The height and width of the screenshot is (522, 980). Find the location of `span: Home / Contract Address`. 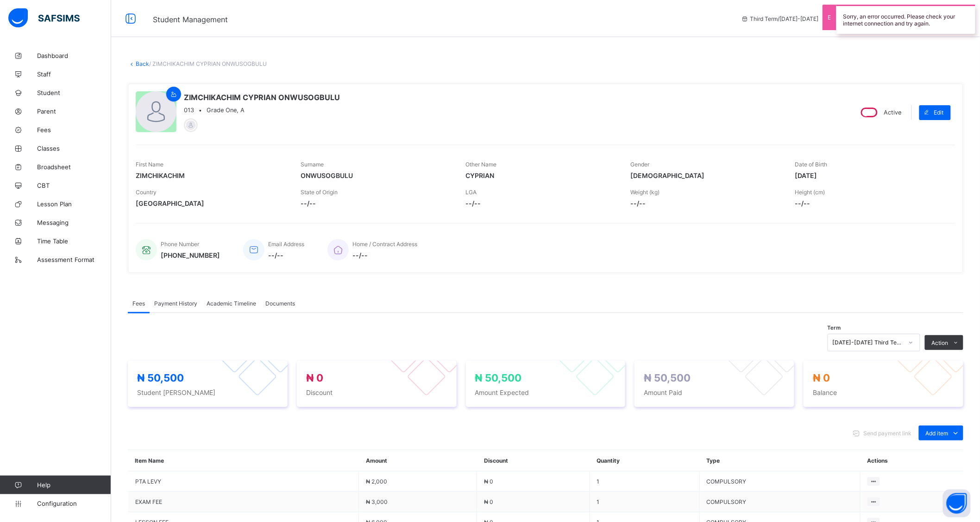

span: Home / Contract Address is located at coordinates (385, 244).